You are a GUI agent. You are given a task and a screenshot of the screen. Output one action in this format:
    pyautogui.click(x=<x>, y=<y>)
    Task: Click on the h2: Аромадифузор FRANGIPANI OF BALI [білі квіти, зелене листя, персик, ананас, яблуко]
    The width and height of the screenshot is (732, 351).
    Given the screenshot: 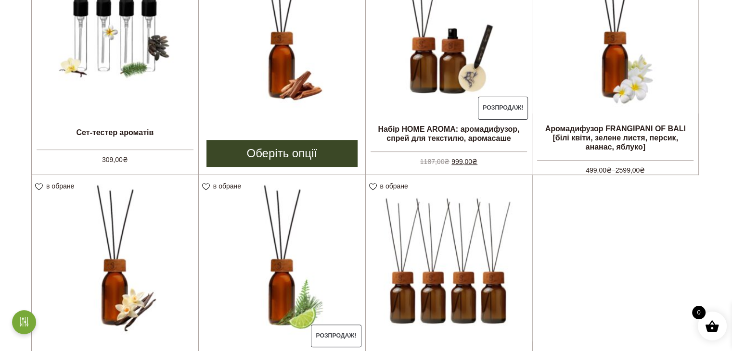 What is the action you would take?
    pyautogui.click(x=615, y=138)
    